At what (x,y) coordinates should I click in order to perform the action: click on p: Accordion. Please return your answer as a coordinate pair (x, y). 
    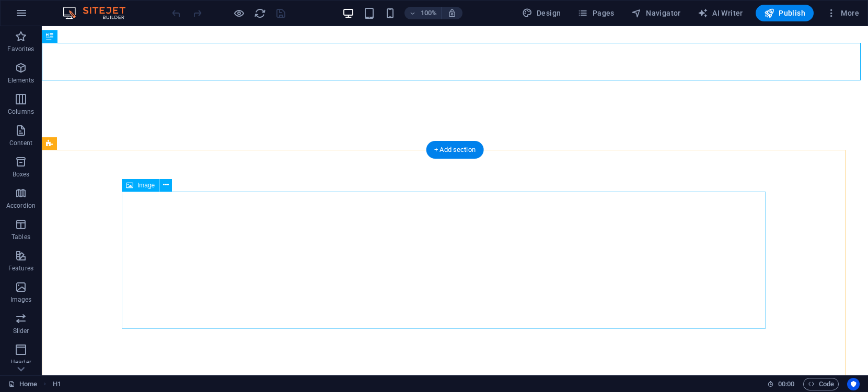
    Looking at the image, I should click on (21, 206).